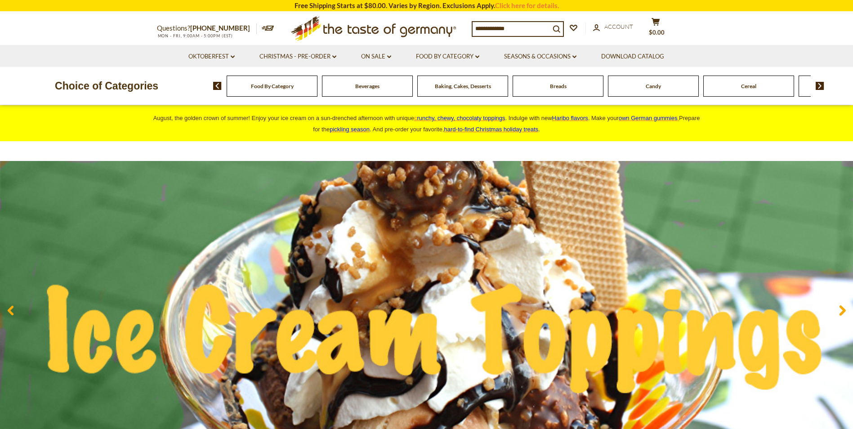  Describe the element at coordinates (461, 118) in the screenshot. I see `span: runchy, chewy, chocolaty toppings` at that location.